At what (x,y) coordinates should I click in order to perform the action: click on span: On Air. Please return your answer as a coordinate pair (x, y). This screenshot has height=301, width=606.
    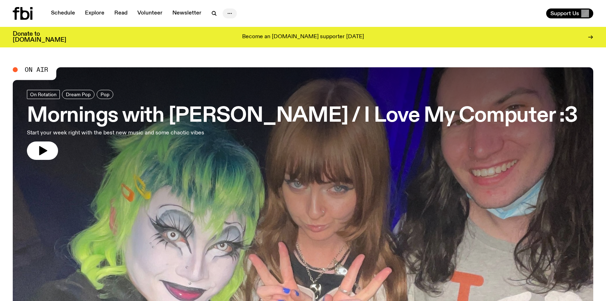
    Looking at the image, I should click on (36, 70).